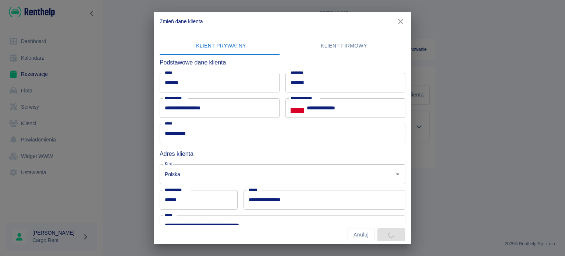  Describe the element at coordinates (283, 62) in the screenshot. I see `h6: Podstawowe dane klienta` at that location.